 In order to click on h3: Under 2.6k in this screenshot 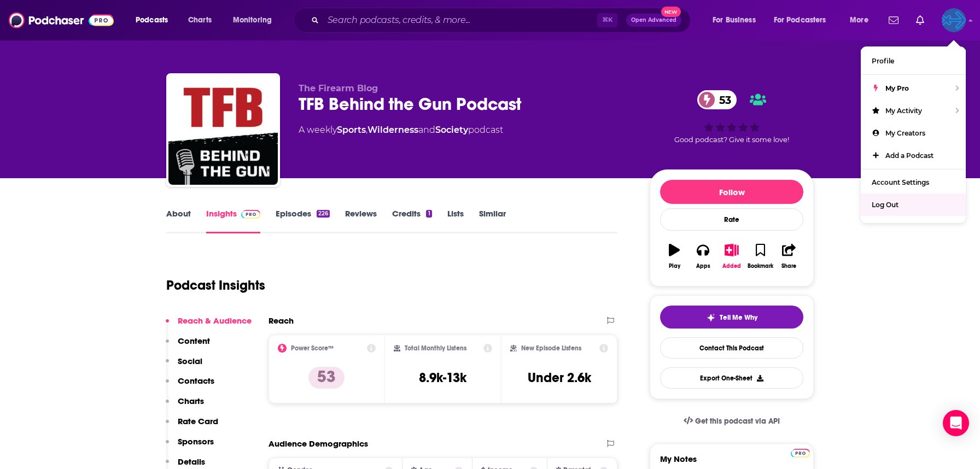, I will do `click(560, 377)`.